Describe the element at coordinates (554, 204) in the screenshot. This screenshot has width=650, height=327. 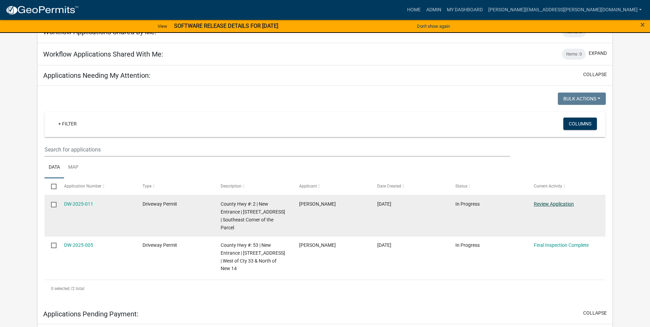
I see `a: Review Application` at that location.